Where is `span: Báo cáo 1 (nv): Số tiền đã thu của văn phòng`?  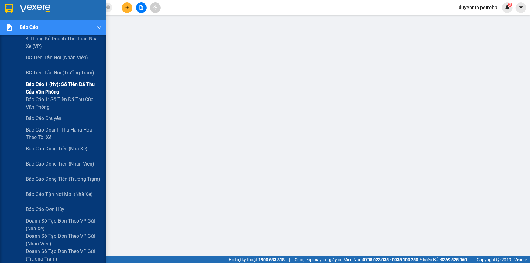 span: Báo cáo 1 (nv): Số tiền đã thu của văn phòng is located at coordinates (64, 88).